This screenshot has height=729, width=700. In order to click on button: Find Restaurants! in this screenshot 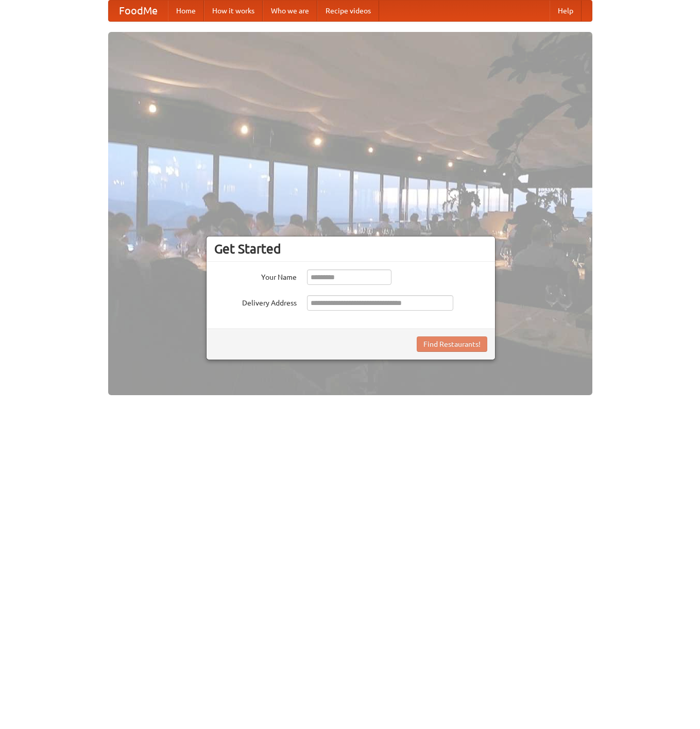, I will do `click(451, 344)`.